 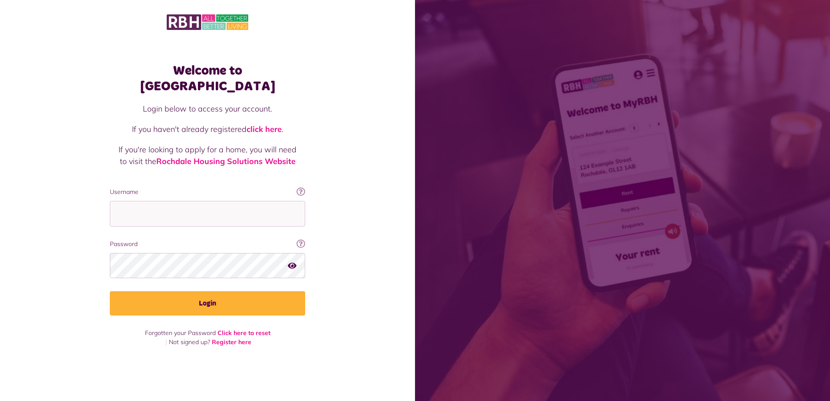 I want to click on a: Register here, so click(x=231, y=342).